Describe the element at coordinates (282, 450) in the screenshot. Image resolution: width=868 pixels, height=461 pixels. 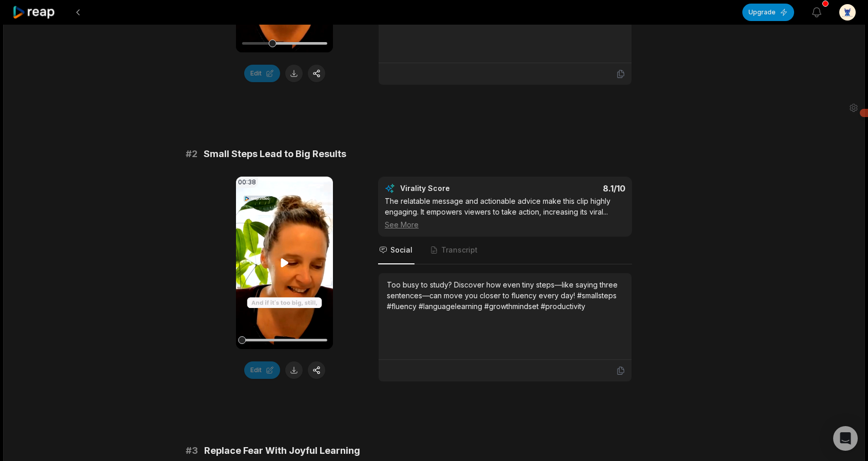
I see `span: Replace Fear With Joyful Learning` at that location.